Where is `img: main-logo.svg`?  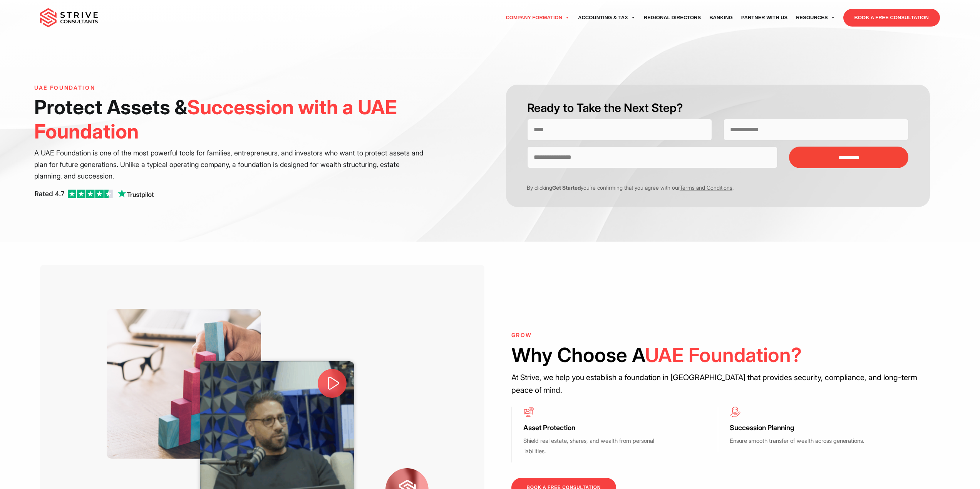 img: main-logo.svg is located at coordinates (69, 18).